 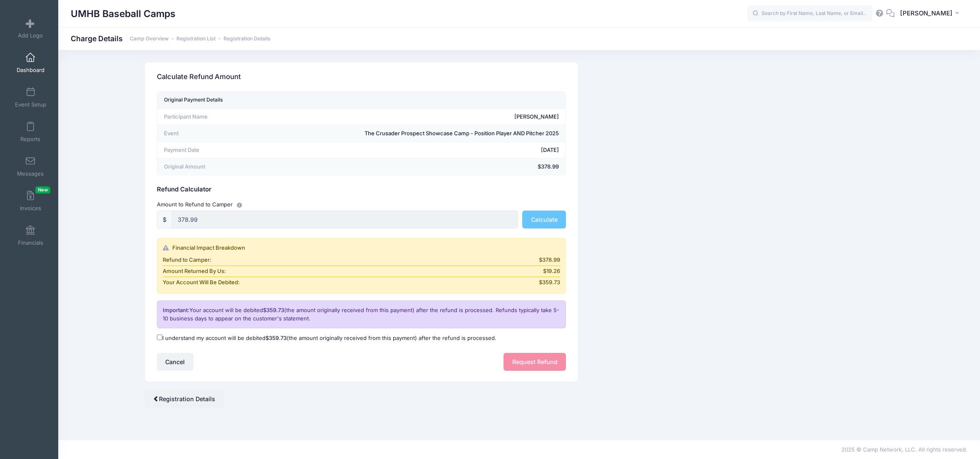 I want to click on span: Financials, so click(x=31, y=242).